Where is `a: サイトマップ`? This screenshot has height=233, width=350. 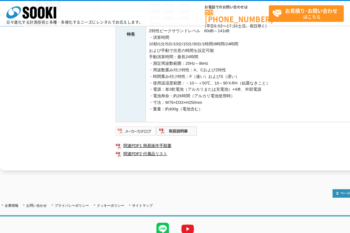 a: サイトマップ is located at coordinates (142, 205).